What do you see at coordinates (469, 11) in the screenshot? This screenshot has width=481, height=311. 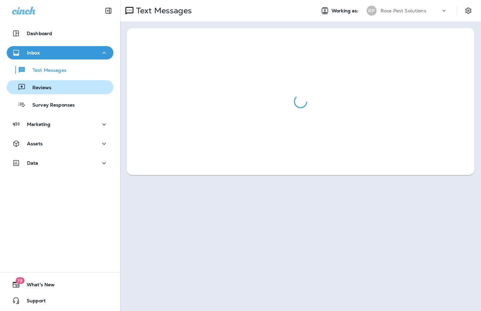 I see `button: Settings` at bounding box center [469, 11].